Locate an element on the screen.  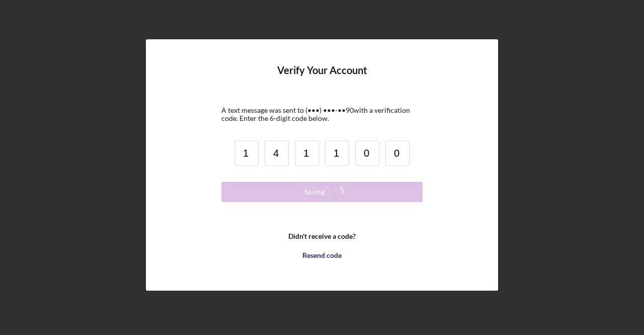
div: A text message was sent to (•••) •••-•• 90 with a verification code. Enter the 6-digit code below. is located at coordinates (322, 114).